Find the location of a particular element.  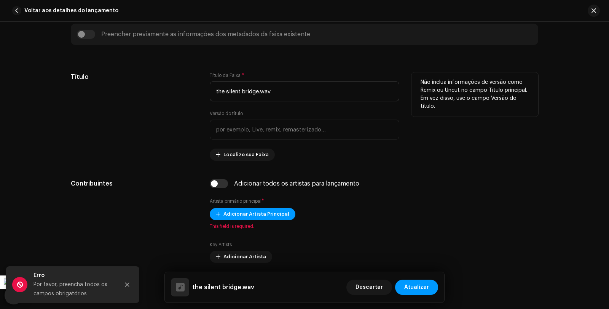

small: Artista primário principal is located at coordinates (236, 201).